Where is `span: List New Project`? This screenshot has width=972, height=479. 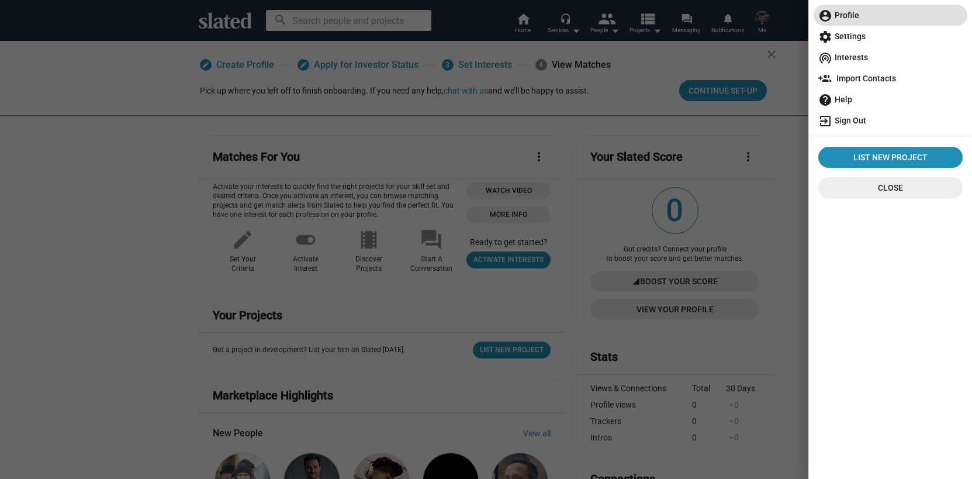
span: List New Project is located at coordinates (890, 157).